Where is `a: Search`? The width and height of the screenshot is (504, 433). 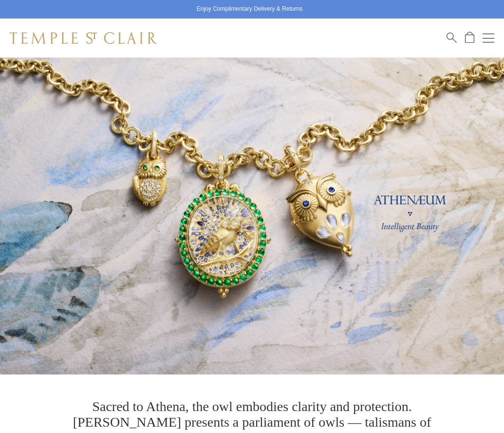 a: Search is located at coordinates (452, 38).